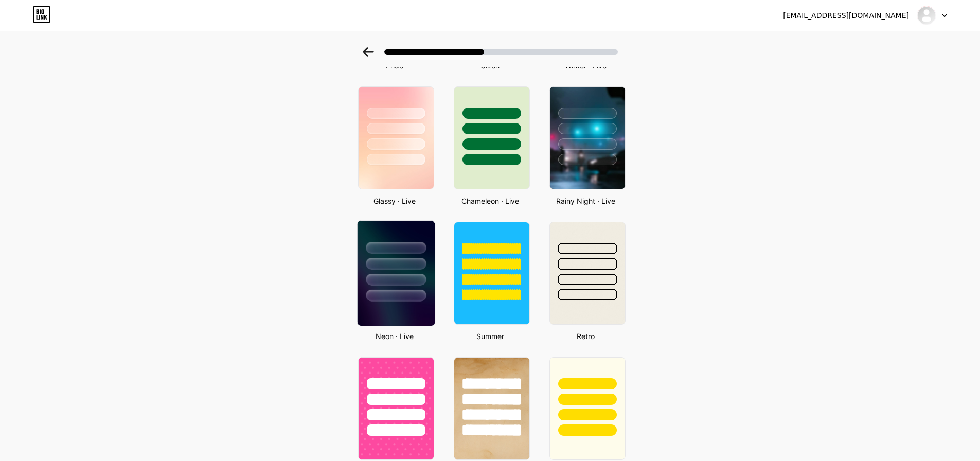 This screenshot has height=461, width=980. I want to click on div: Chameleon · Live, so click(491, 200).